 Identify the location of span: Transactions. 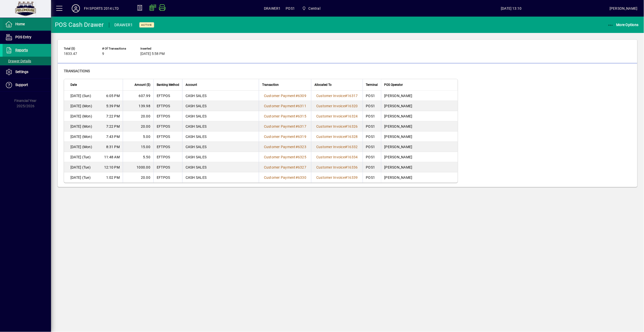
(77, 71).